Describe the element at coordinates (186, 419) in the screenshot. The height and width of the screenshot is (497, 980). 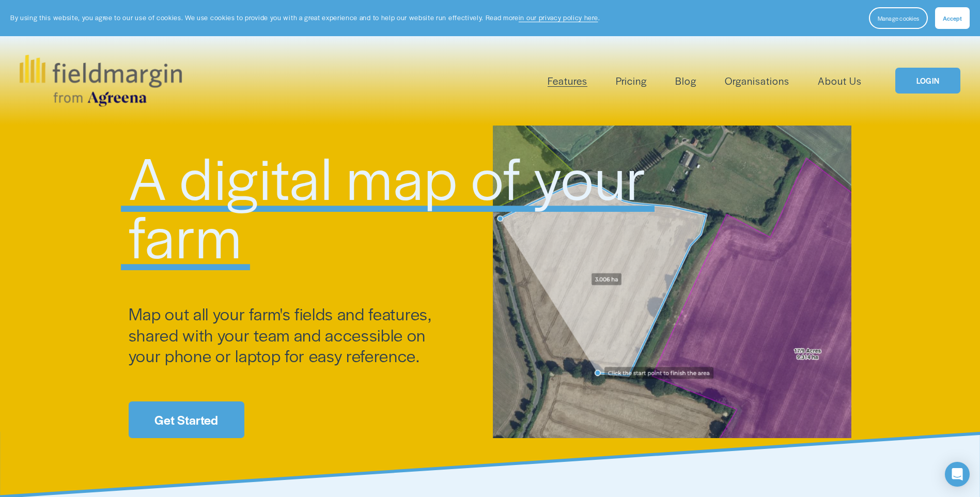
I see `a: Get Started` at that location.